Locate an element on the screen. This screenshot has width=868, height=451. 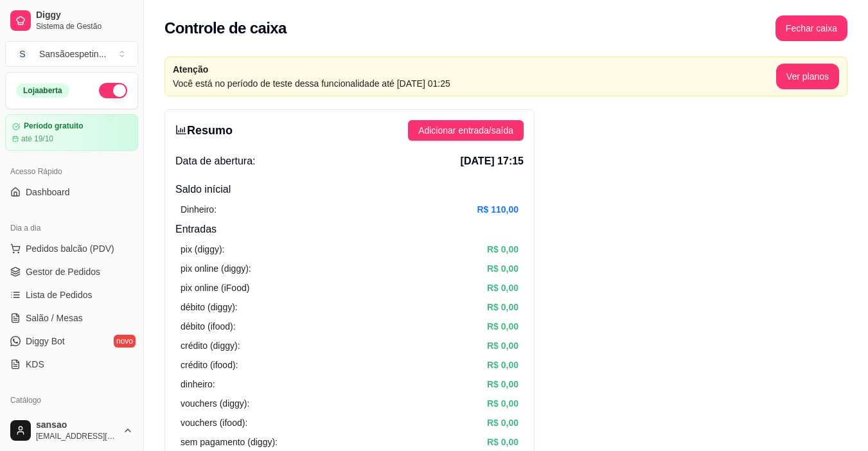
a: Salão / Mesas is located at coordinates (72, 318).